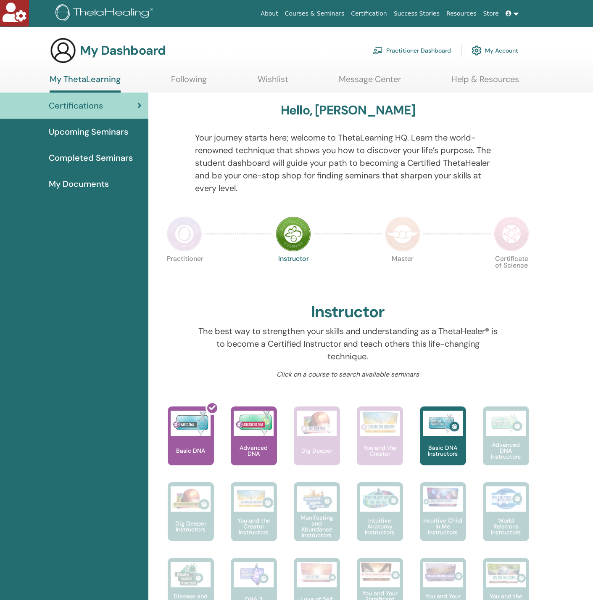  I want to click on img: You and the Creator, so click(380, 422).